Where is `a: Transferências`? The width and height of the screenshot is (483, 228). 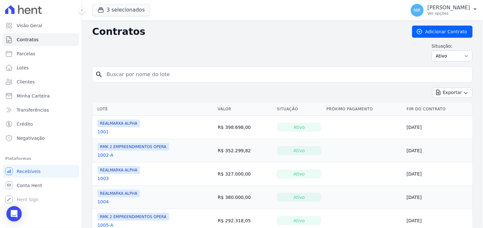 a: Transferências is located at coordinates (41, 110).